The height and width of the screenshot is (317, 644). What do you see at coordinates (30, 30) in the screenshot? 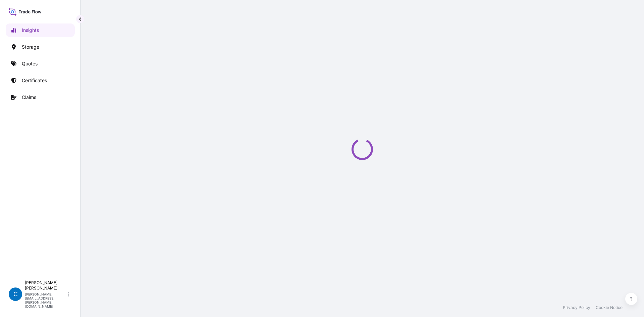
I see `p: Insights` at bounding box center [30, 30].